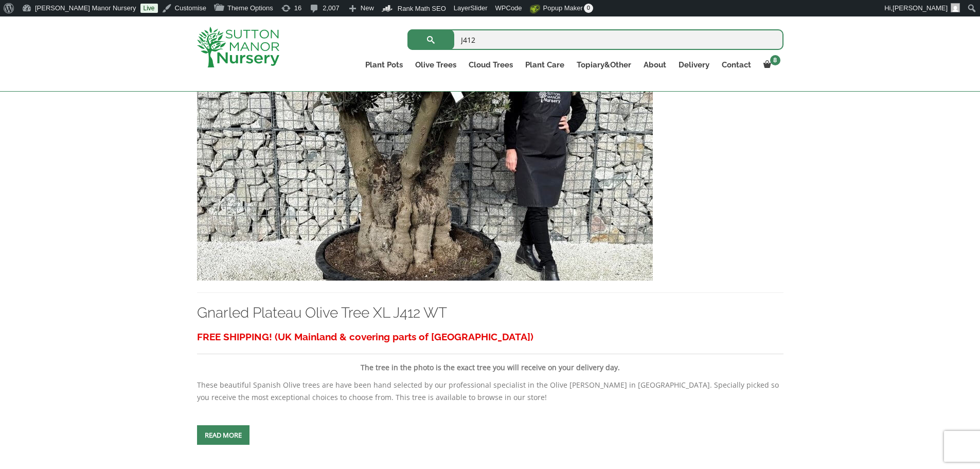  I want to click on span: 0, so click(588, 9).